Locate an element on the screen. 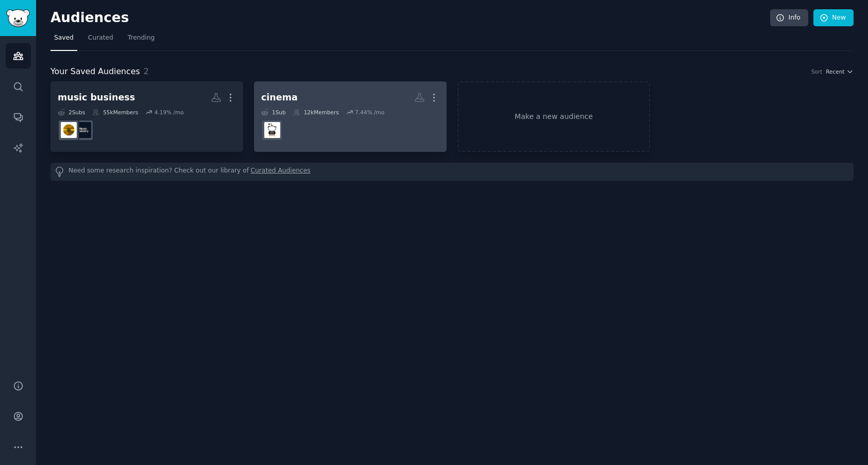  div: 7.44 % /mo is located at coordinates (369, 112).